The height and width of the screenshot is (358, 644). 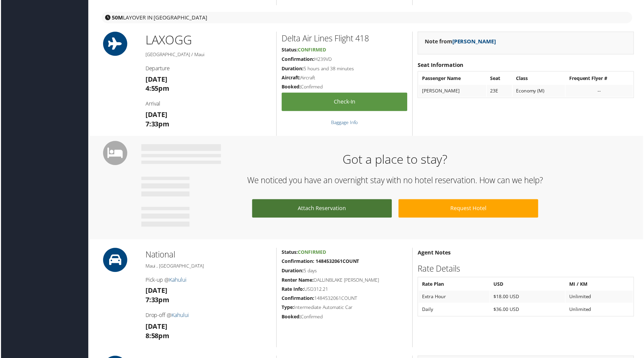 I want to click on h1: LAX OGG, so click(x=208, y=40).